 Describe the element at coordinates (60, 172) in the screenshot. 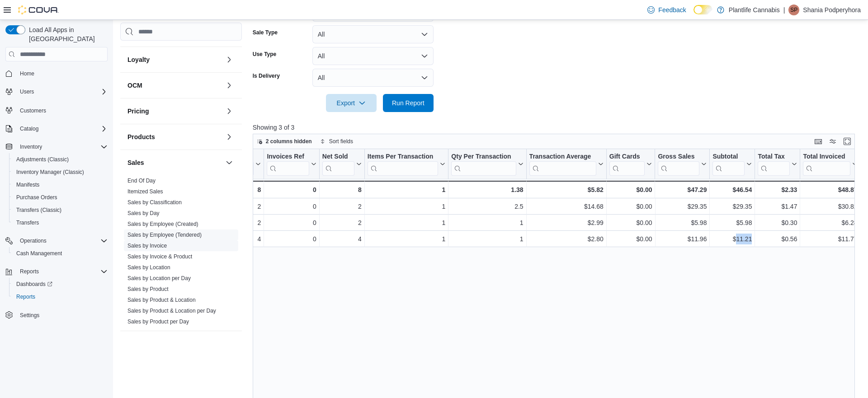

I see `button: Inventory Manager (Classic)` at that location.